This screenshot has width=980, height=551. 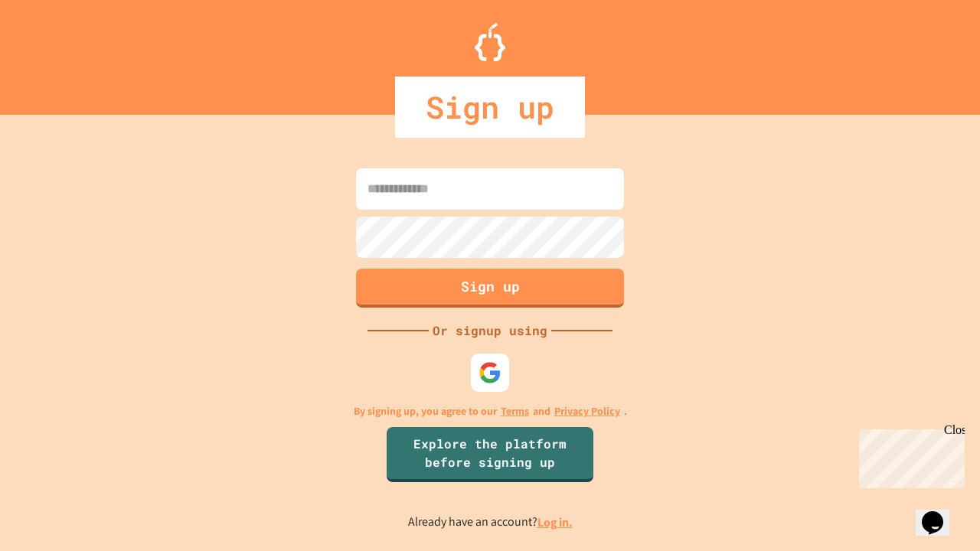 I want to click on img: Logo.svg, so click(x=490, y=42).